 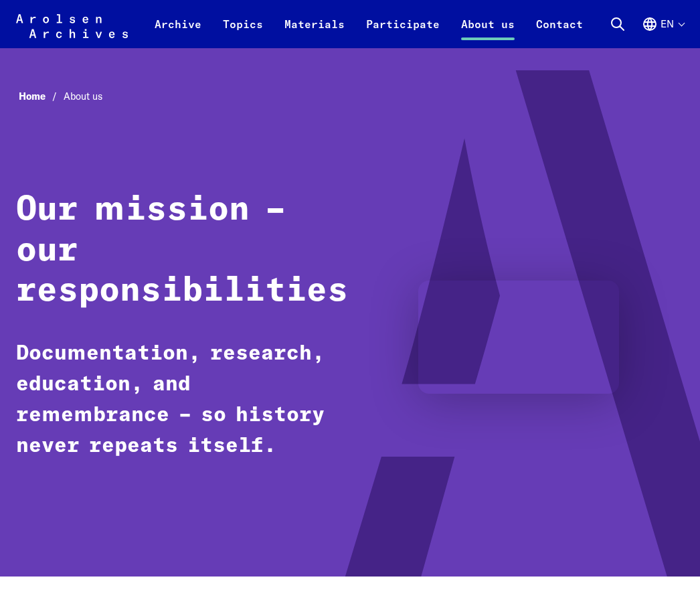 I want to click on button: English, language selection, so click(x=663, y=32).